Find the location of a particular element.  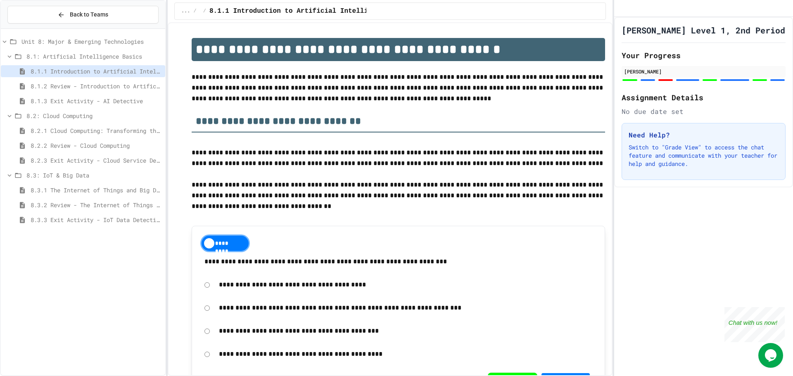

span: 8.2.3 Exit Activity - Cloud Service Detective is located at coordinates (96, 160).